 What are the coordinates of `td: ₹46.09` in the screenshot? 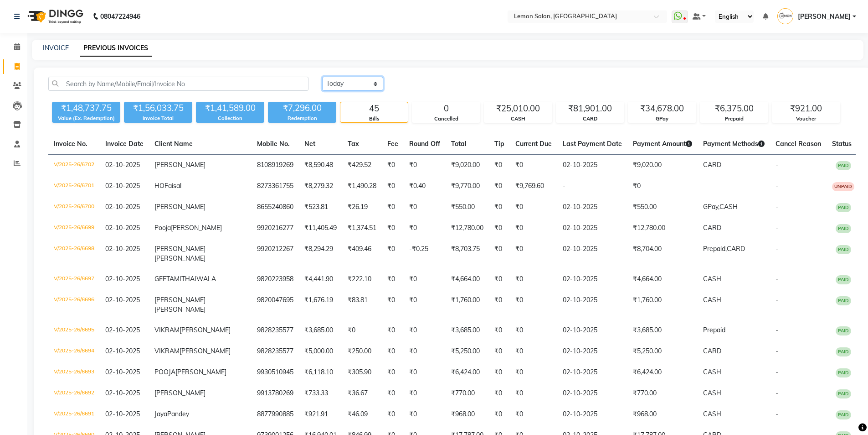 It's located at (362, 414).